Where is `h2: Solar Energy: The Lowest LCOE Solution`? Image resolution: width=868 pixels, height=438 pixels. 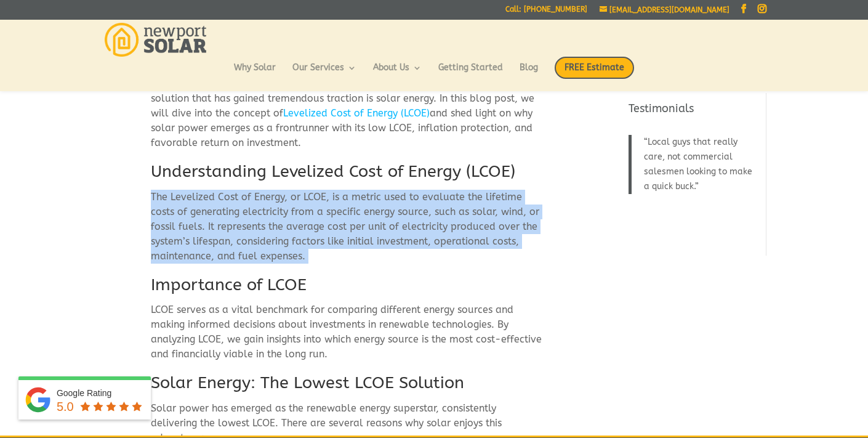
h2: Solar Energy: The Lowest LCOE Solution is located at coordinates (347, 386).